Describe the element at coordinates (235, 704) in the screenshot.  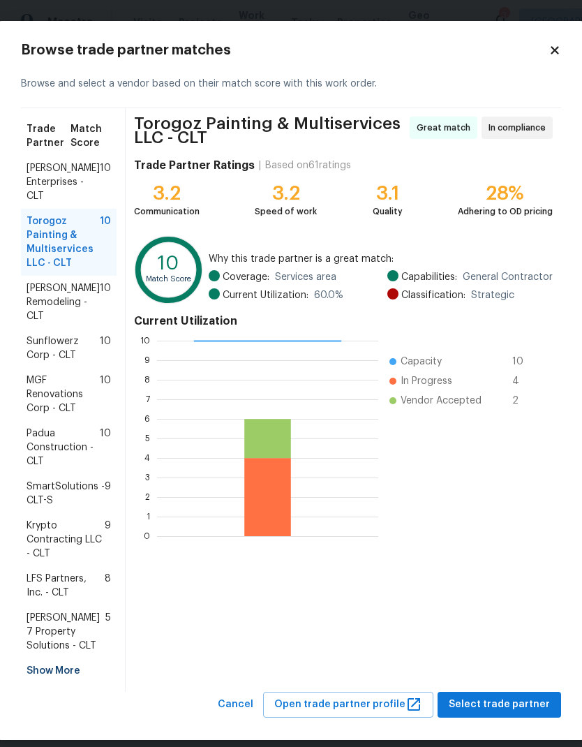
I see `button: Cancel` at that location.